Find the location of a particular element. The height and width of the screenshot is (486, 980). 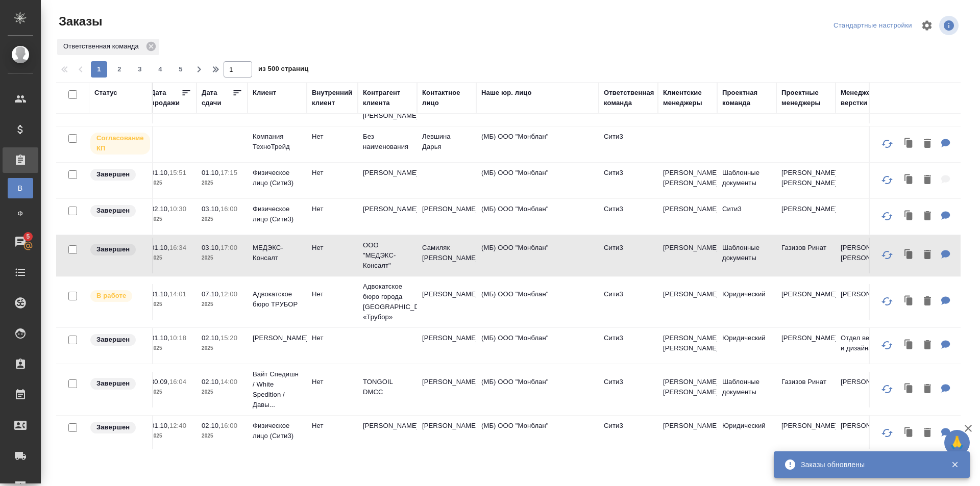

p: 10:18 is located at coordinates (178, 338).